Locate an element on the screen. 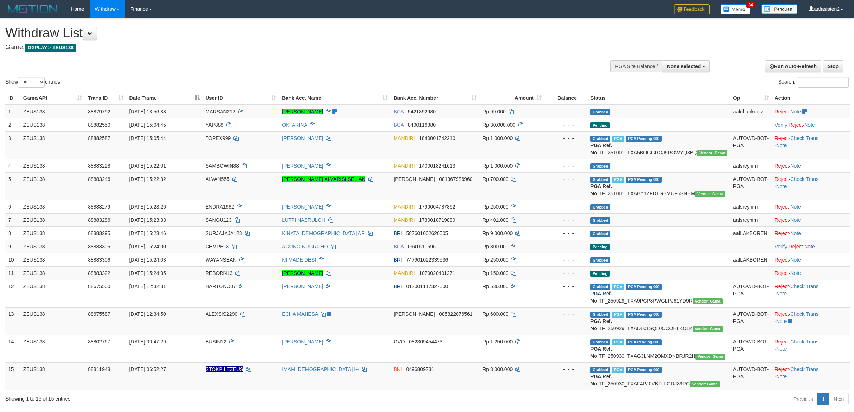 The width and height of the screenshot is (854, 412). td: 14 is located at coordinates (13, 348).